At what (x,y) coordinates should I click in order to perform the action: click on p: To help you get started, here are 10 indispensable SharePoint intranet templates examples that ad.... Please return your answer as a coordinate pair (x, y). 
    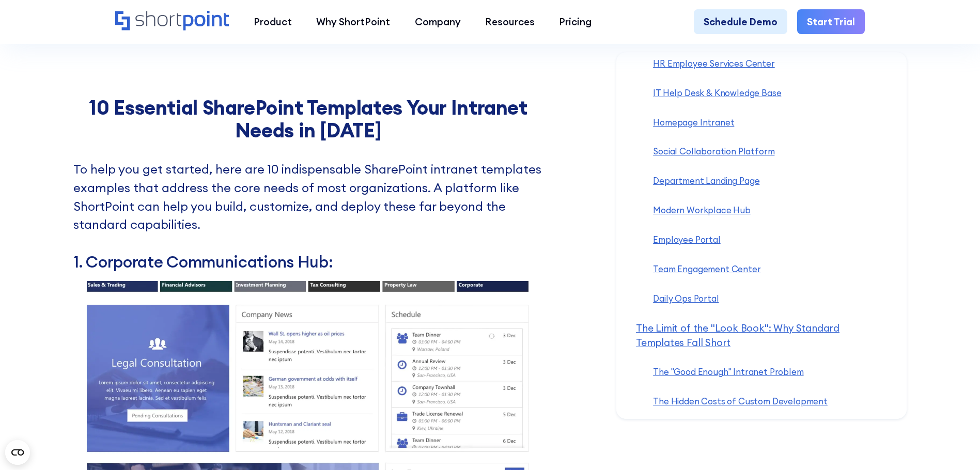
    Looking at the image, I should click on (308, 206).